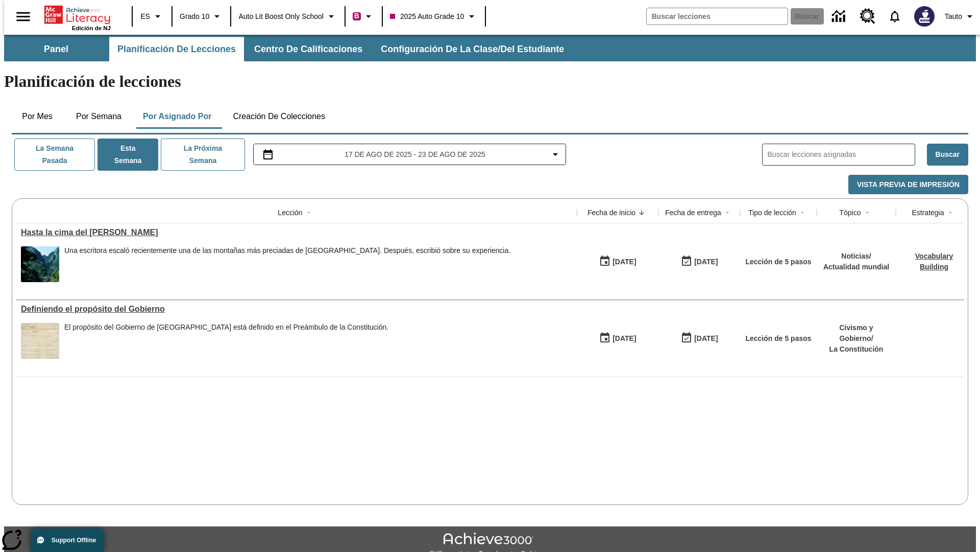 This screenshot has height=552, width=980. What do you see at coordinates (415, 155) in the screenshot?
I see `span: 17 de ago de 2025 - 23 de ago de 2025` at bounding box center [415, 155].